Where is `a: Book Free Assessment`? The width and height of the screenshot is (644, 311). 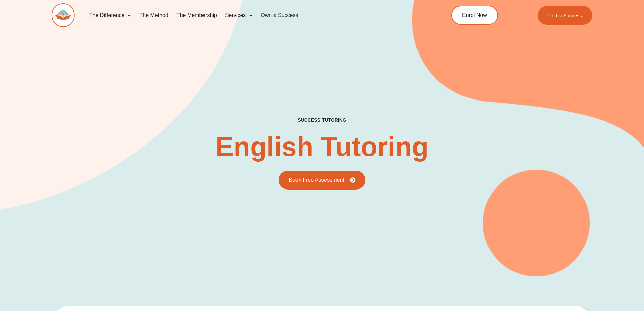
a: Book Free Assessment is located at coordinates (322, 180).